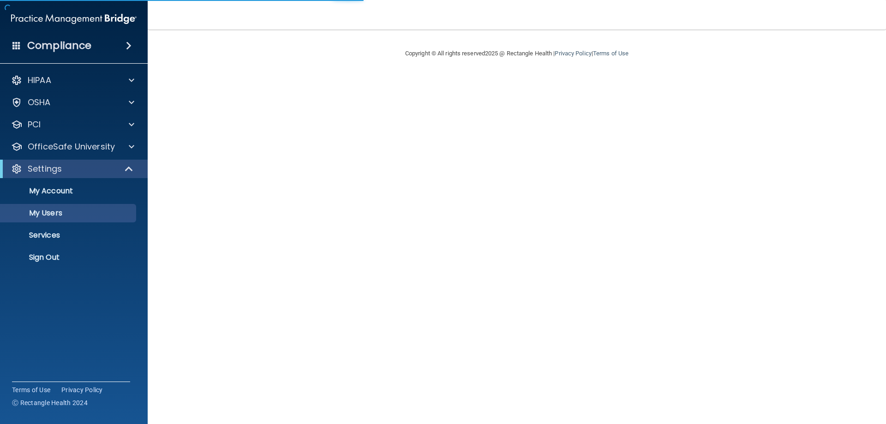 The height and width of the screenshot is (424, 886). Describe the element at coordinates (50, 403) in the screenshot. I see `span: Ⓒ Rectangle Health 2024` at that location.